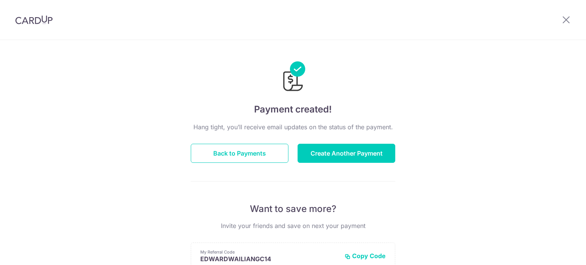 This screenshot has width=586, height=265. Describe the element at coordinates (269, 259) in the screenshot. I see `p: EDWARDWAILIANGC14` at that location.